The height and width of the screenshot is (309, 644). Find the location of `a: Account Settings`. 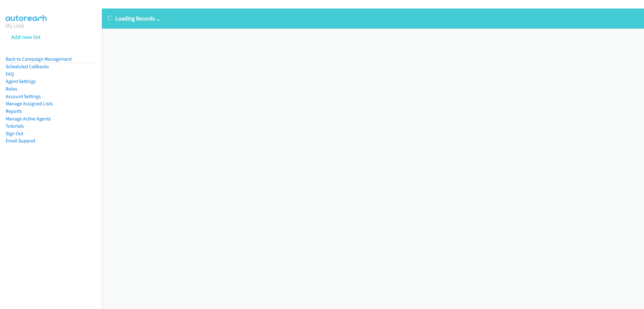

a: Account Settings is located at coordinates (23, 96).